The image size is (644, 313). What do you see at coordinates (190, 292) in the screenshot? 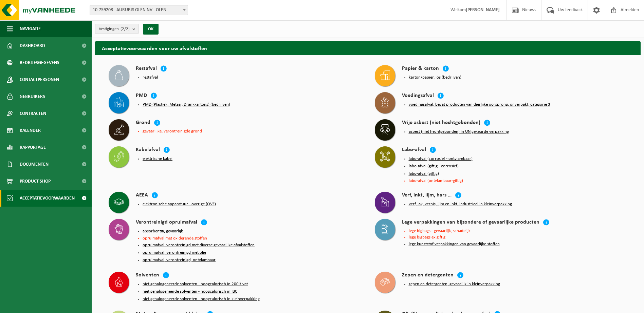
I see `button: niet gehalogeneerde solventen - hoogcalorisch in IBC` at bounding box center [190, 292].